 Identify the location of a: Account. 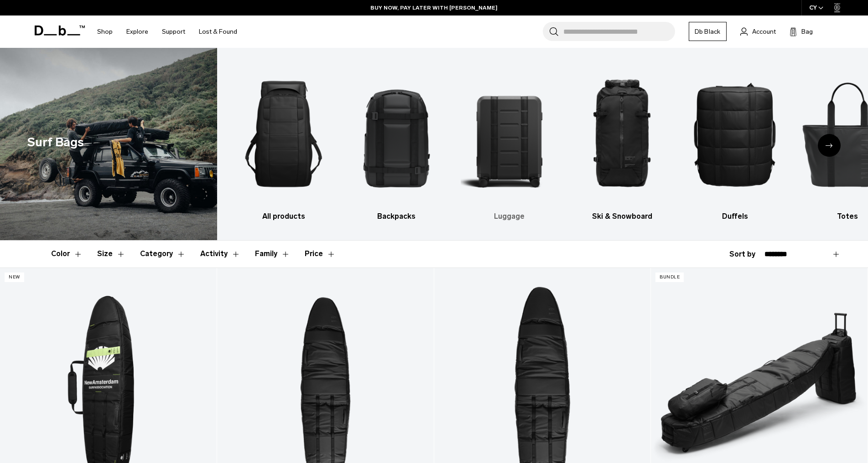
(757, 31).